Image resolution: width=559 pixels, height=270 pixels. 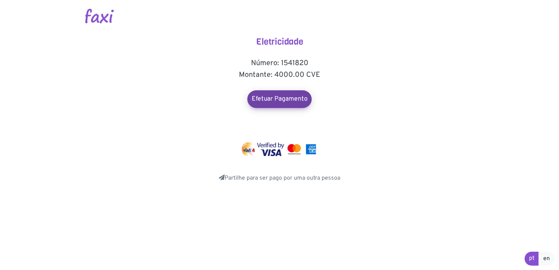 What do you see at coordinates (279, 99) in the screenshot?
I see `a: Efetuar Pagamento` at bounding box center [279, 99].